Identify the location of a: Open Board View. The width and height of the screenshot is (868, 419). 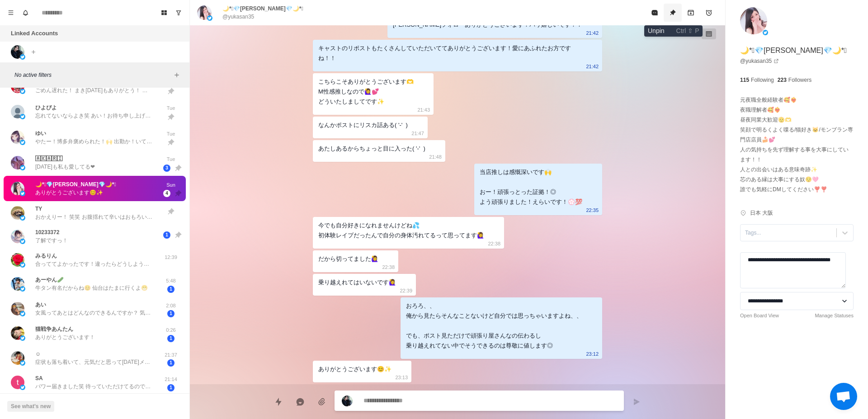
(759, 315).